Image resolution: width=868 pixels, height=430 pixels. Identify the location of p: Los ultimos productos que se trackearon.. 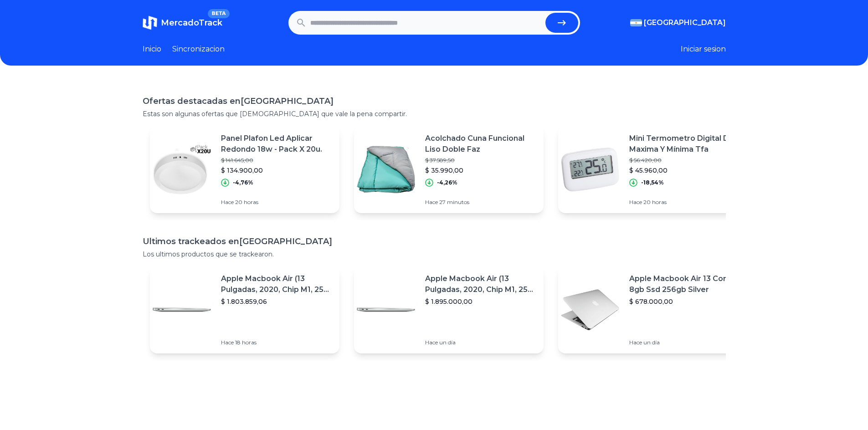
(435, 254).